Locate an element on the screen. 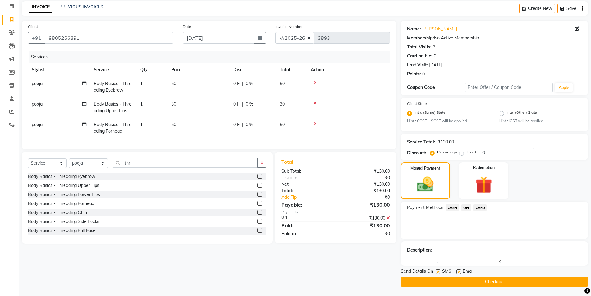 Image resolution: width=591 pixels, height=296 pixels. th: Price is located at coordinates (199, 70).